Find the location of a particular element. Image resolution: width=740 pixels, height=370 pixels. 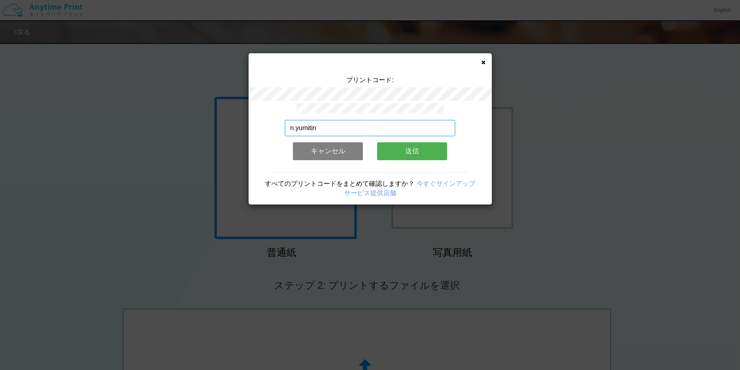

span: すべてのプリントコードをまとめて確認しますか？ is located at coordinates (340, 183).